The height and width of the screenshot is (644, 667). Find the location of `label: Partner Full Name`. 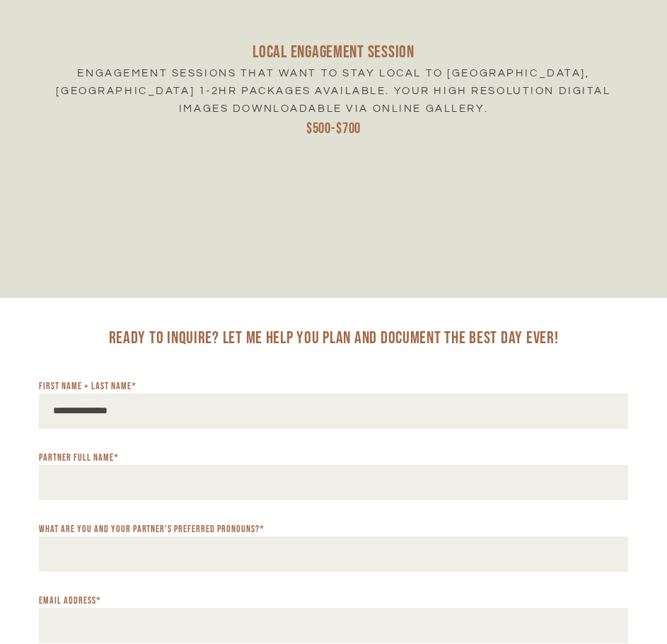

label: Partner Full Name is located at coordinates (79, 458).